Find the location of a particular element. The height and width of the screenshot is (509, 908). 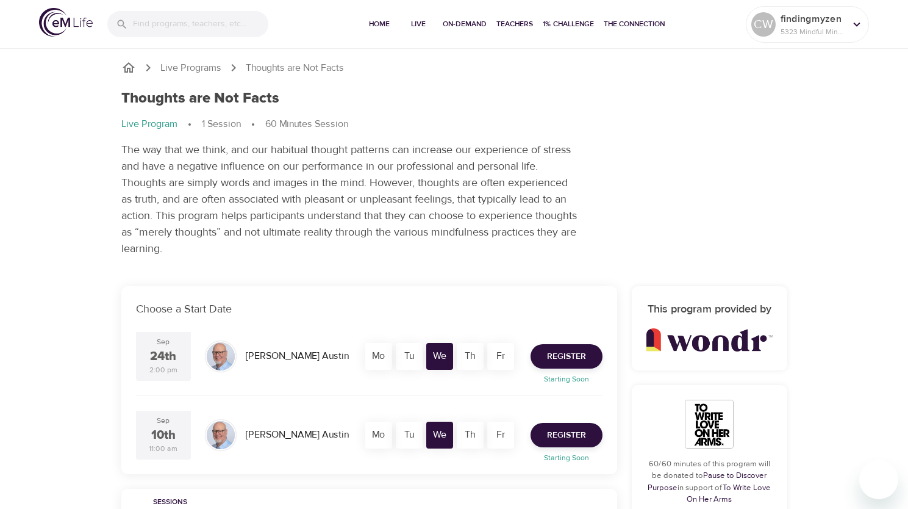

p: Thoughts are Not Facts is located at coordinates (295, 68).